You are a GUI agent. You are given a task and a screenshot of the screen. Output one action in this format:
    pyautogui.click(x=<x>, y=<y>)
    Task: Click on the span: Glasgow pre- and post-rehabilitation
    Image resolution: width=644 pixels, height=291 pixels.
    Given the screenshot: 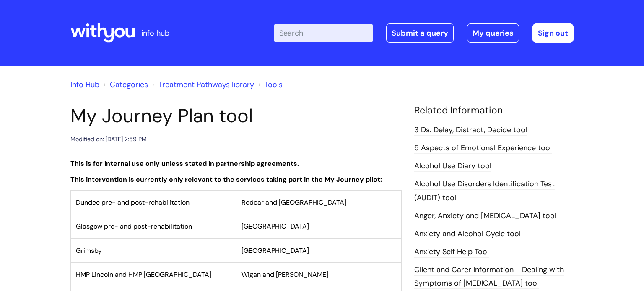 What is the action you would take?
    pyautogui.click(x=134, y=226)
    